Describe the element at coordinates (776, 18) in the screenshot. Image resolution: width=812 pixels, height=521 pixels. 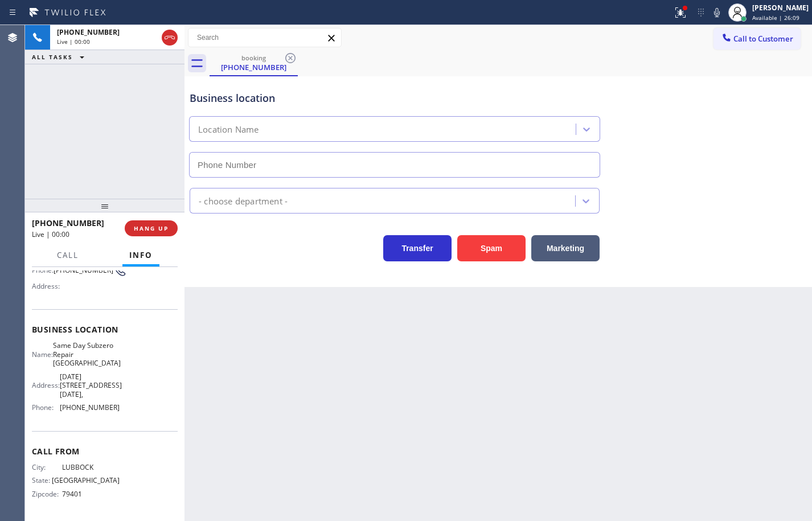
I see `span: Available | 26:09` at that location.